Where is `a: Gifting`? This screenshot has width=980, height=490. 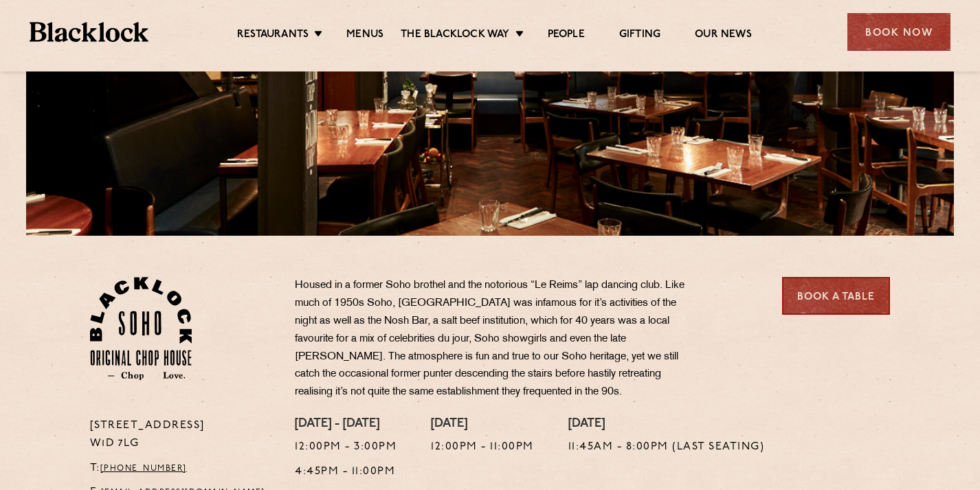
a: Gifting is located at coordinates (639, 35).